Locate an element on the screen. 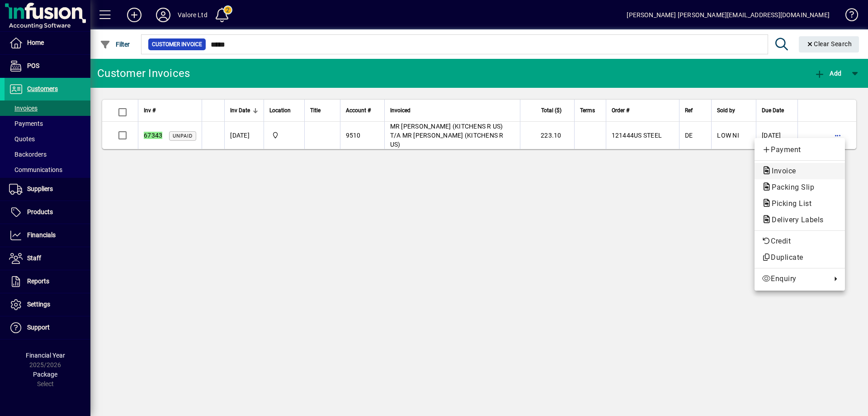 The width and height of the screenshot is (868, 416). span: Credit is located at coordinates (800, 241).